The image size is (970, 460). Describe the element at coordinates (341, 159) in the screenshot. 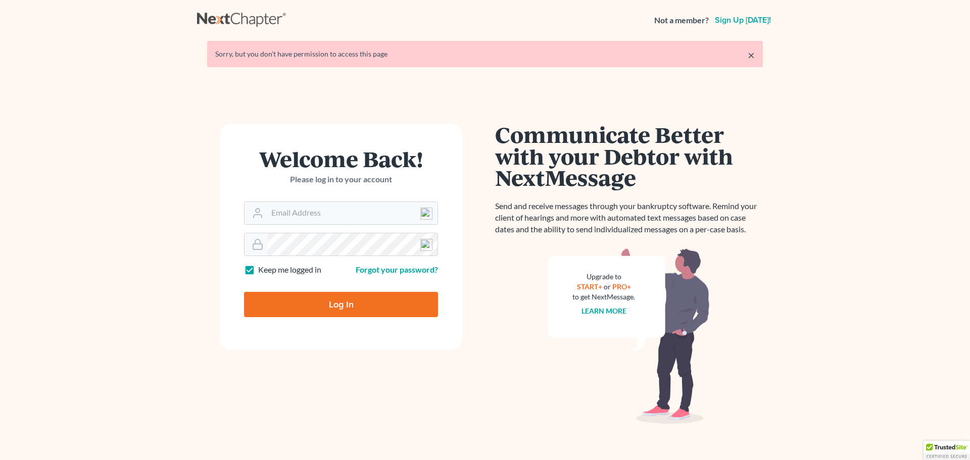

I see `h1: Welcome Back!` at that location.